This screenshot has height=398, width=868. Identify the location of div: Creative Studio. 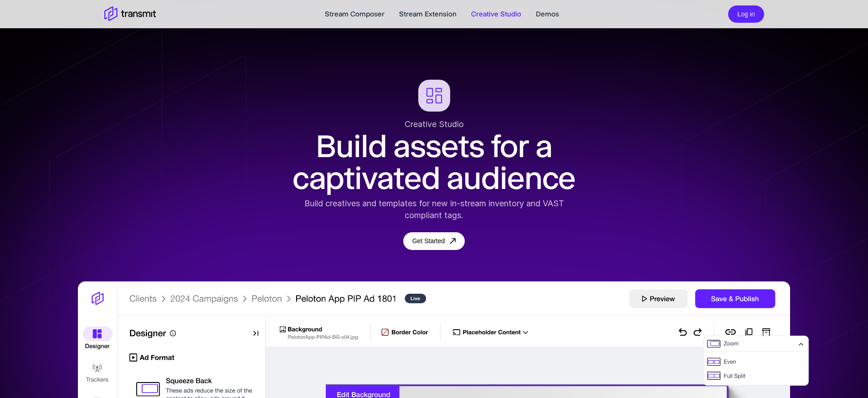
(434, 125).